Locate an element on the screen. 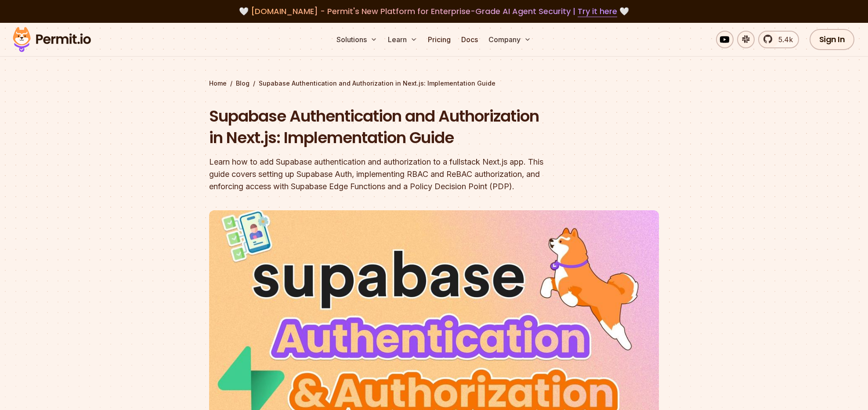 This screenshot has width=868, height=410. button: Solutions is located at coordinates (357, 40).